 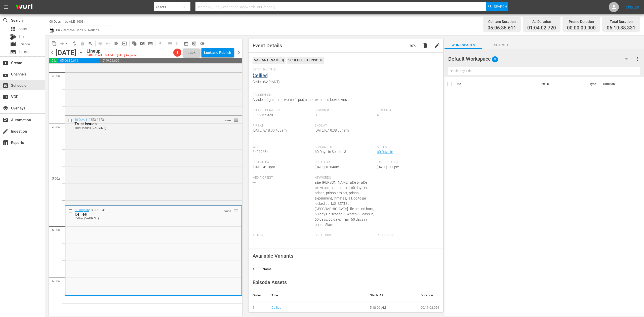 What do you see at coordinates (99, 43) in the screenshot?
I see `span: Customize Events` at bounding box center [99, 43].